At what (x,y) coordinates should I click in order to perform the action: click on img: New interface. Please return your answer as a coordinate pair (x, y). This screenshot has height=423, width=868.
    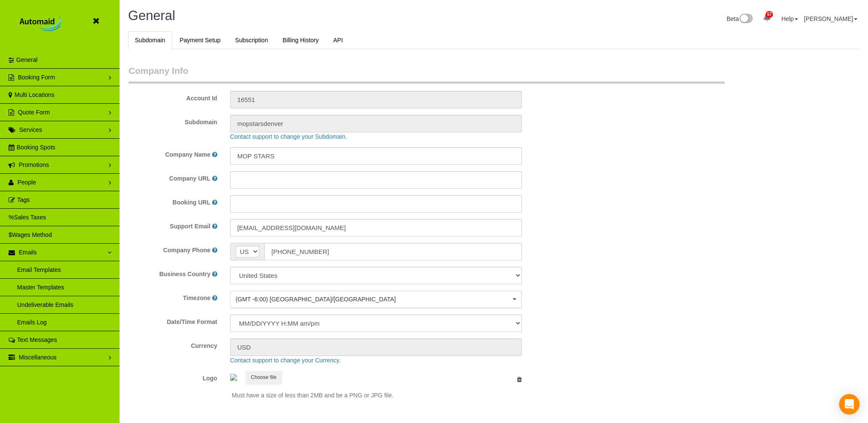
    Looking at the image, I should click on (746, 19).